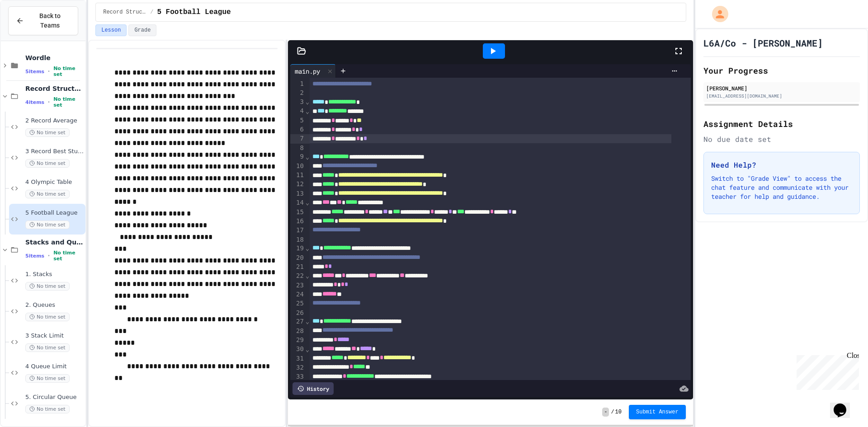  What do you see at coordinates (54, 336) in the screenshot?
I see `span: 3 Stack Limit` at bounding box center [54, 336].